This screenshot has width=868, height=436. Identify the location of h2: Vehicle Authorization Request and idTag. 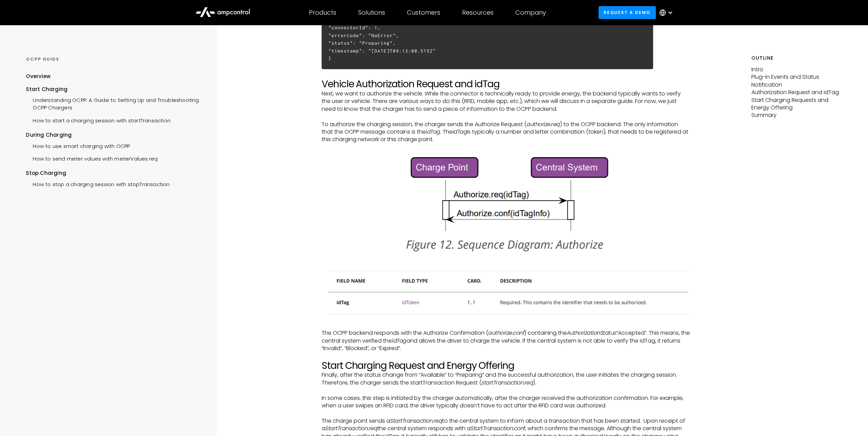
(506, 84).